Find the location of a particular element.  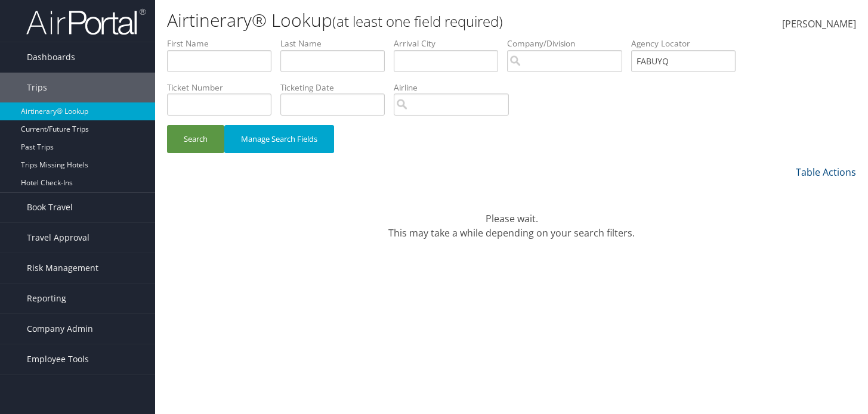

span: Travel Approval is located at coordinates (58, 238).